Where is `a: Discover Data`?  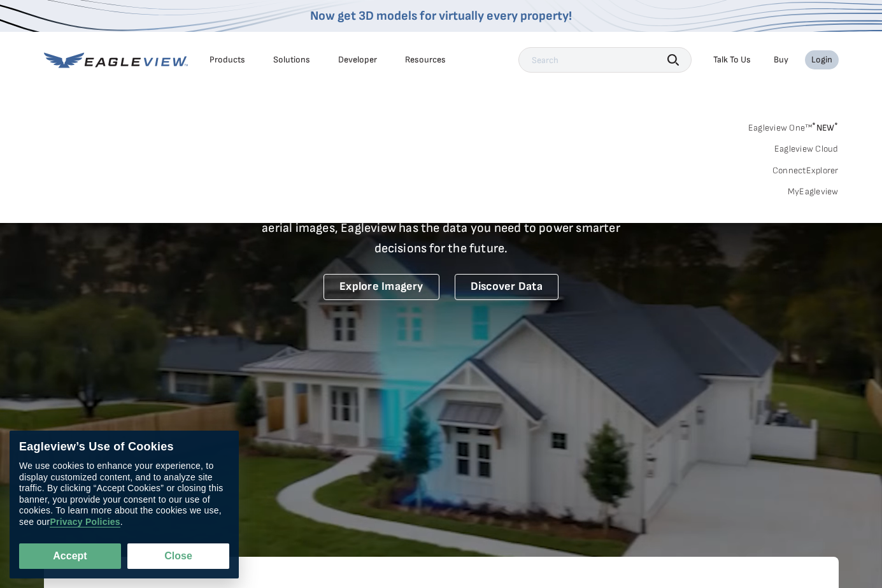
a: Discover Data is located at coordinates (507, 287).